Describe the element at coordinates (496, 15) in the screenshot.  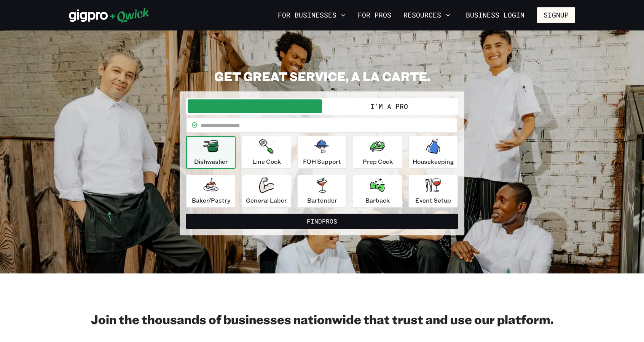
I see `a: Business Login` at that location.